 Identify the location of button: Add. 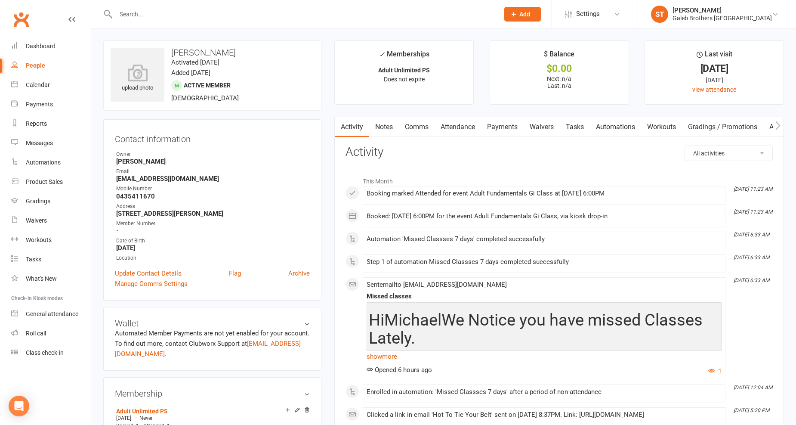
(523, 14).